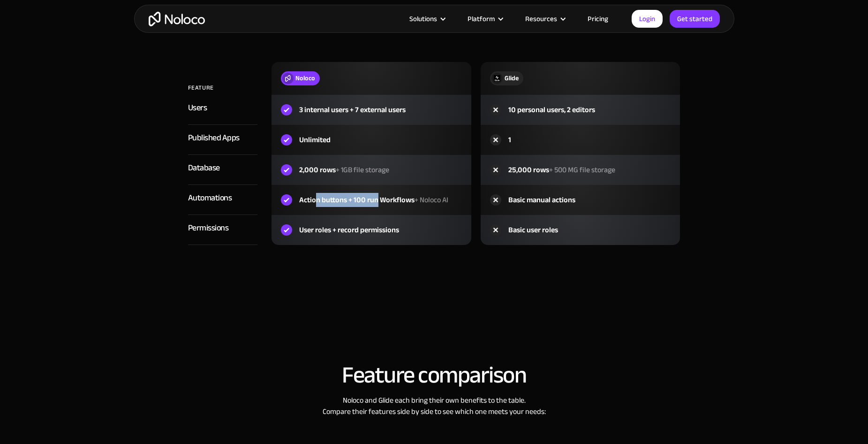 This screenshot has height=444, width=868. Describe the element at coordinates (345, 170) in the screenshot. I see `div: 2,000 rows` at that location.